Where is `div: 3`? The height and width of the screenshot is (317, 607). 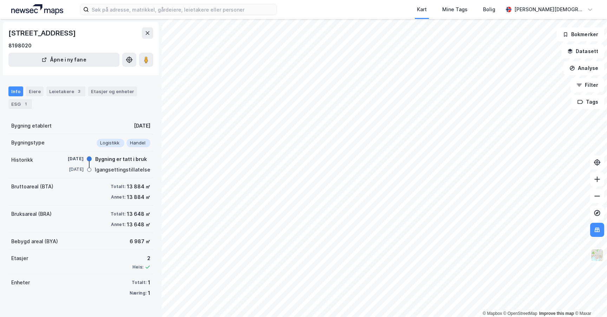
div: 3 is located at coordinates (79, 91).